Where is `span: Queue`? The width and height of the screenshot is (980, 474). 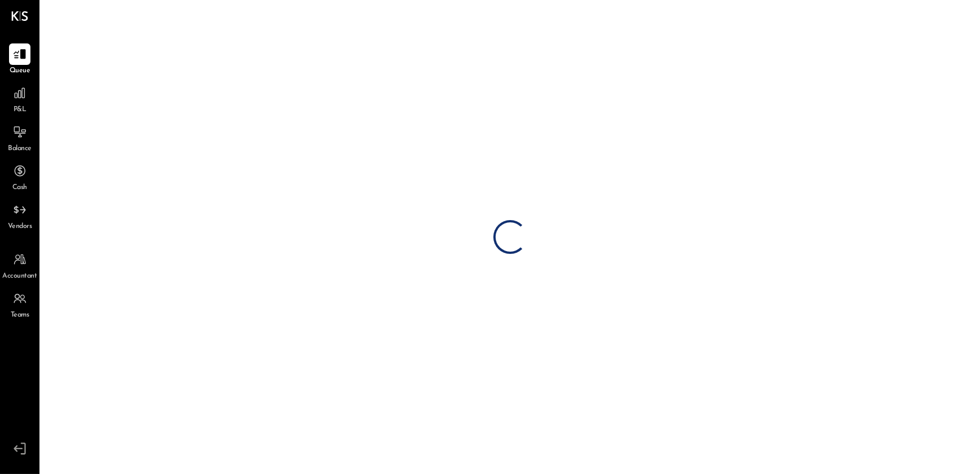 span: Queue is located at coordinates (20, 71).